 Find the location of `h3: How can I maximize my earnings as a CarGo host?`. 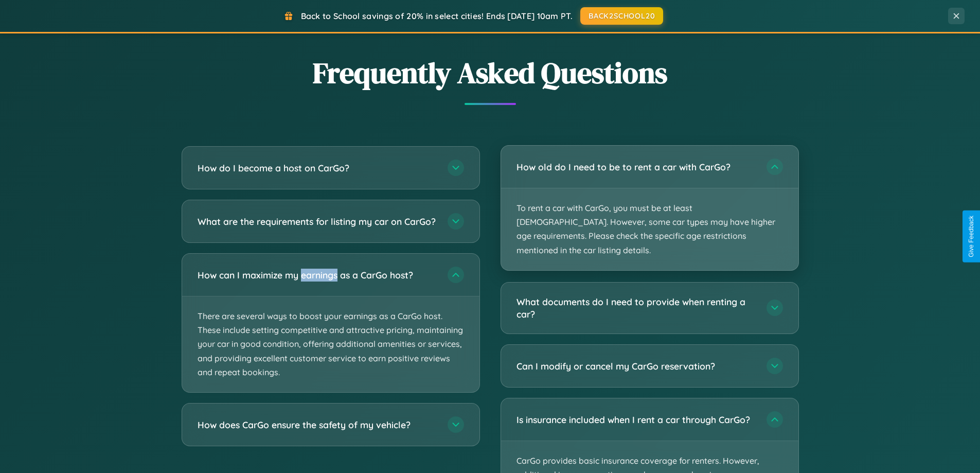

h3: How can I maximize my earnings as a CarGo host? is located at coordinates (317, 275).